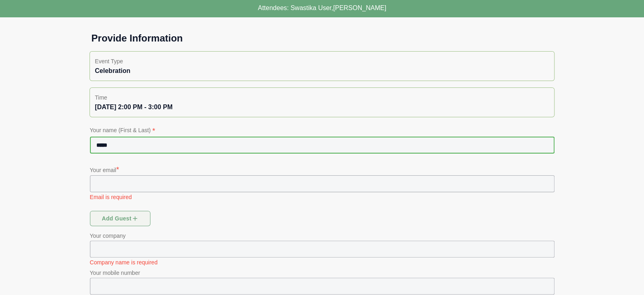  What do you see at coordinates (322, 273) in the screenshot?
I see `p: Your mobile number` at bounding box center [322, 273].